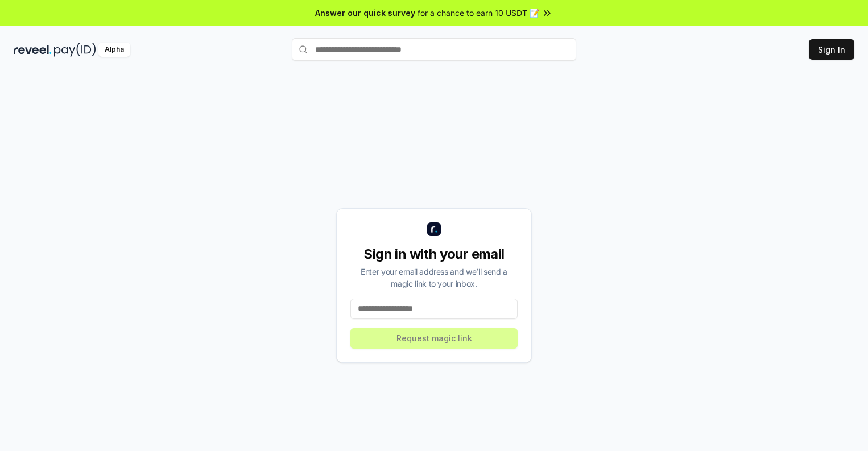  What do you see at coordinates (434, 254) in the screenshot?
I see `div: Sign in with your email` at bounding box center [434, 254].